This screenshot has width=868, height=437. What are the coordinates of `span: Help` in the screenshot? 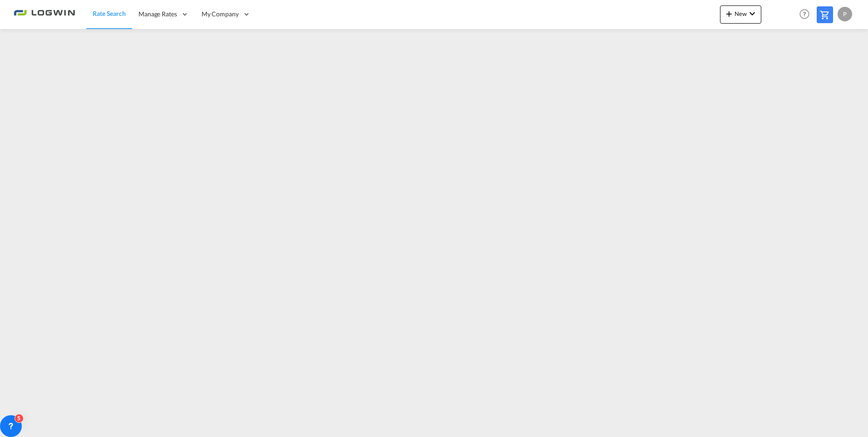 It's located at (804, 14).